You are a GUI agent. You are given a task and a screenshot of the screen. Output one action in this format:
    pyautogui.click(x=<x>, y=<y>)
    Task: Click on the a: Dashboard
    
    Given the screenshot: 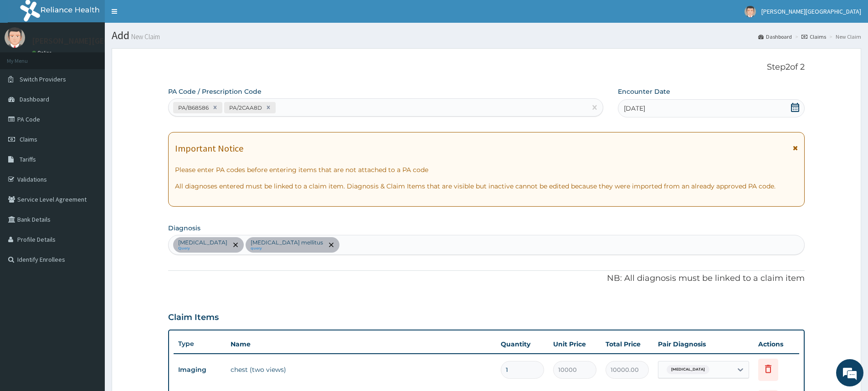 What is the action you would take?
    pyautogui.click(x=775, y=36)
    